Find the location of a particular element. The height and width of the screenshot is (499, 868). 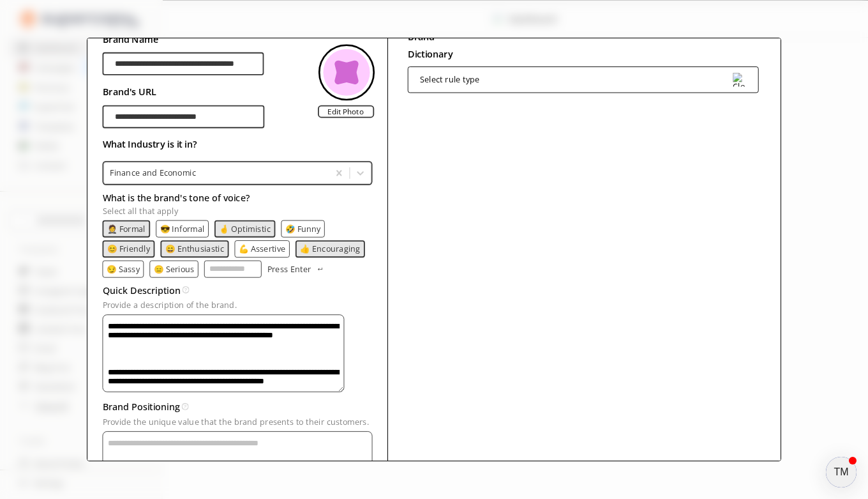

h3: Brand Positioning is located at coordinates (142, 405).